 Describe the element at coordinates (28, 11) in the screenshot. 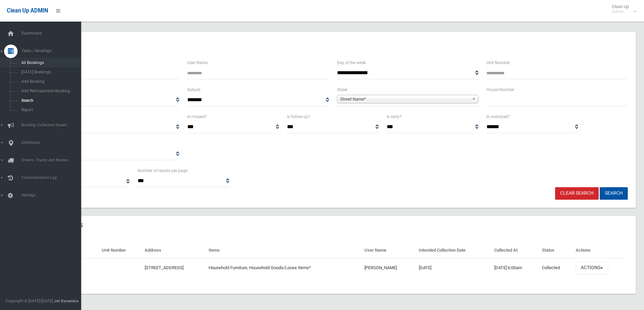

I see `span: Clean Up ADMIN` at that location.